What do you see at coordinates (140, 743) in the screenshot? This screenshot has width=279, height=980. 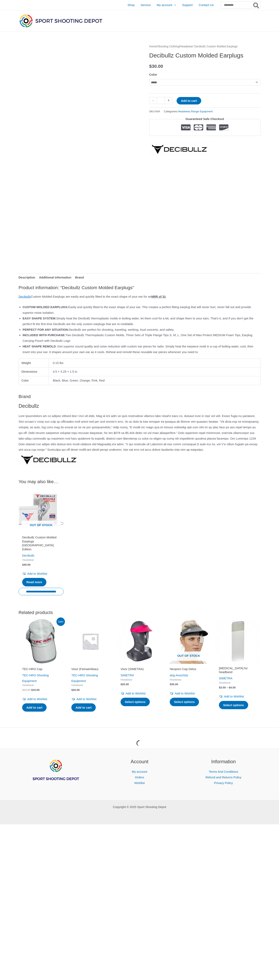 I see `div: Loading...` at bounding box center [140, 743].